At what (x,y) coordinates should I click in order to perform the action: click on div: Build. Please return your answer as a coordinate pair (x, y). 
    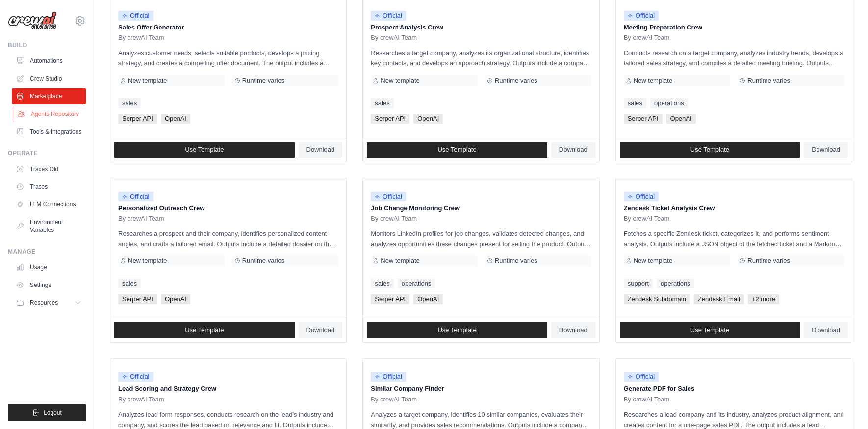
    Looking at the image, I should click on (47, 45).